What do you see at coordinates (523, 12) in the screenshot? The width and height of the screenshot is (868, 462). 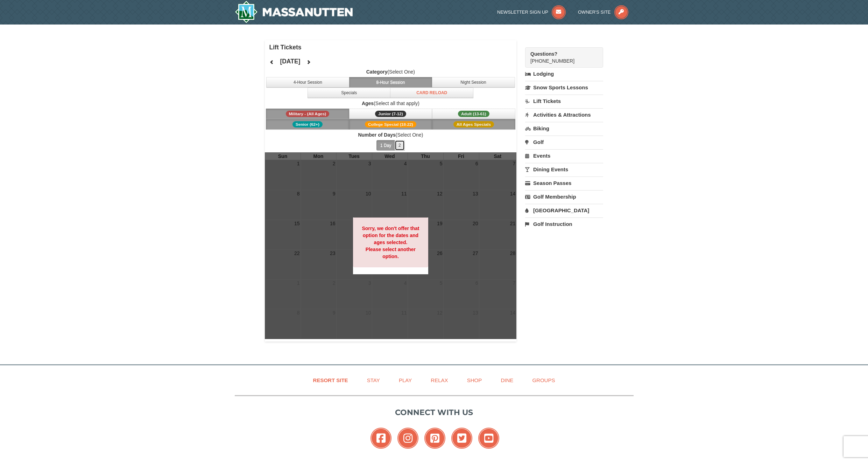 I see `span: Newsletter Sign Up` at bounding box center [523, 12].